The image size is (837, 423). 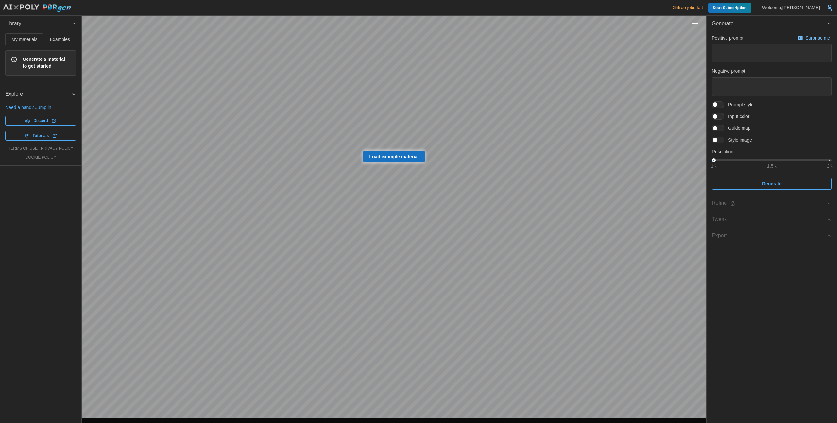 I want to click on span: Prompt style, so click(x=739, y=105).